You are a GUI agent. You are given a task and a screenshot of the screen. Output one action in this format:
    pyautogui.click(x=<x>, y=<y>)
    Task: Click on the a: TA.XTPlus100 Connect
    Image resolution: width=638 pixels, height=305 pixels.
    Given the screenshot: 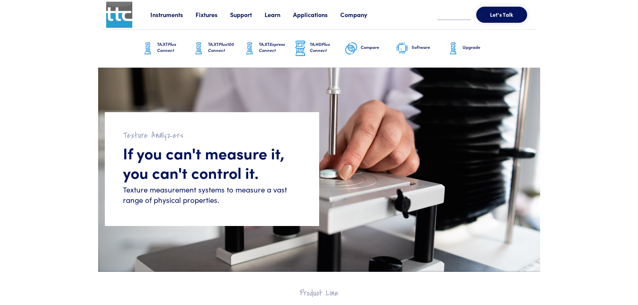 What is the action you would take?
    pyautogui.click(x=218, y=49)
    